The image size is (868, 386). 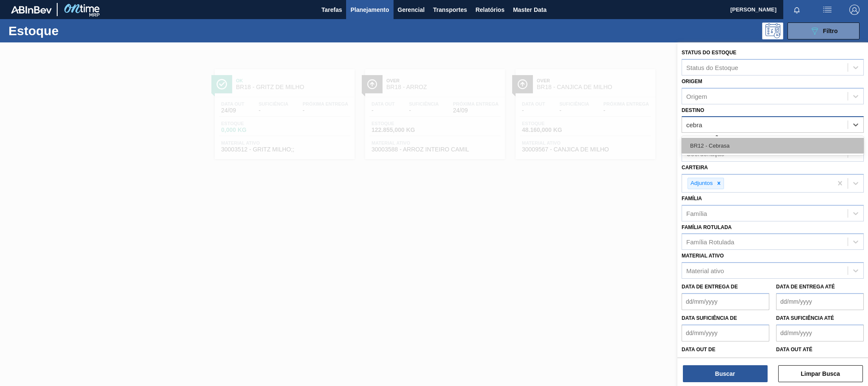 I want to click on button: Notificações, so click(x=797, y=10).